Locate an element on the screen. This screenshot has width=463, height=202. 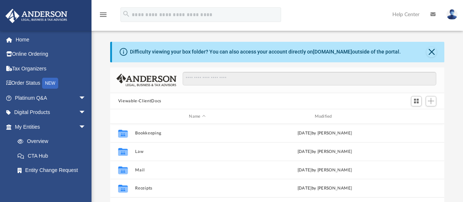
button: Bookkeeping is located at coordinates (197, 133).